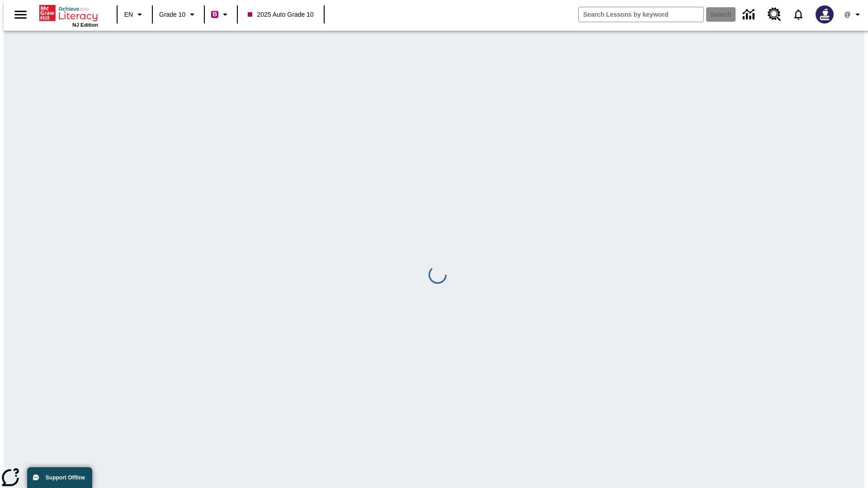 The width and height of the screenshot is (868, 488). What do you see at coordinates (85, 25) in the screenshot?
I see `span: NJ Edition` at bounding box center [85, 25].